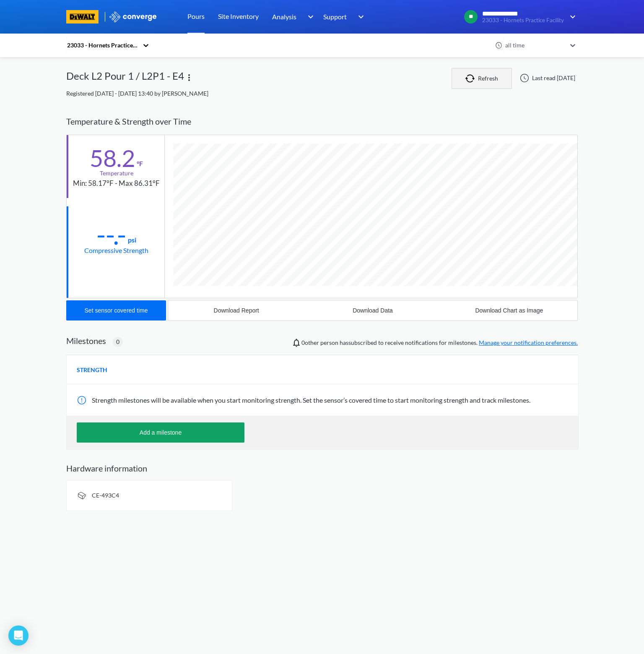 The height and width of the screenshot is (654, 644). I want to click on div: Temperature & Strength over Time, so click(322, 121).